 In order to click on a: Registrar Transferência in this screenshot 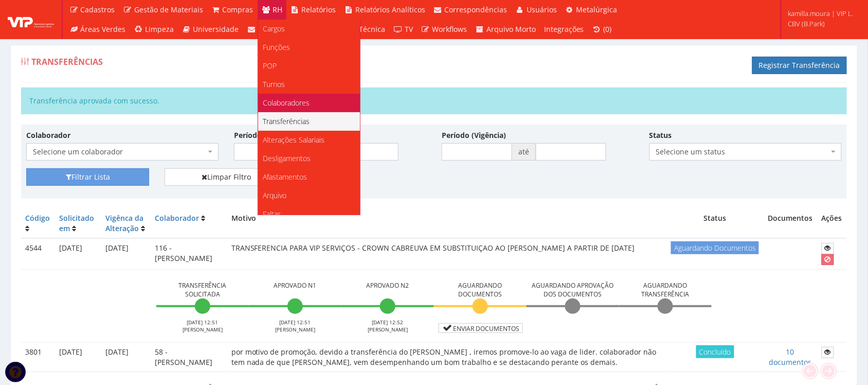, I will do `click(800, 65)`.